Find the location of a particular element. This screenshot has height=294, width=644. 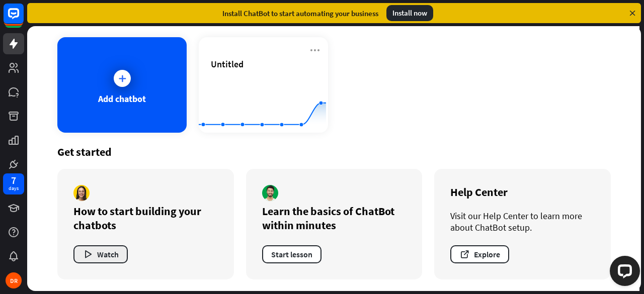

div: Visit our Help Center to learn more about ChatBot setup. is located at coordinates (522, 222).